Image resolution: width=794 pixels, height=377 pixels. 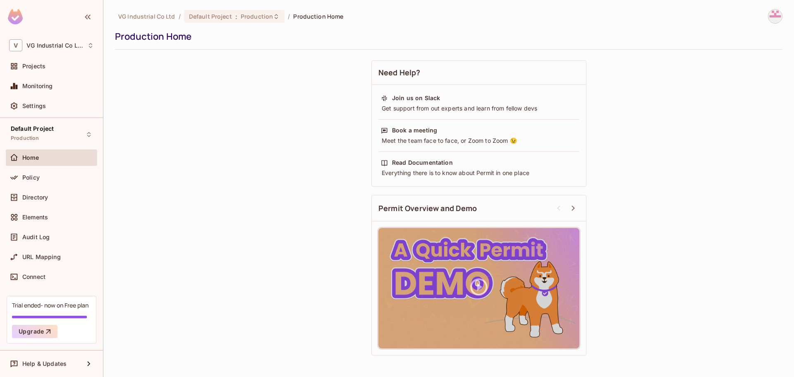 I want to click on div: Get support from out experts and learn from fellow devs, so click(x=479, y=108).